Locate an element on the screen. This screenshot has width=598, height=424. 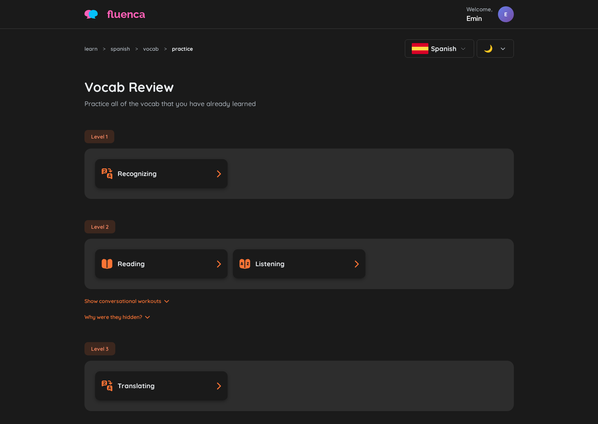
span: practice is located at coordinates (182, 49).